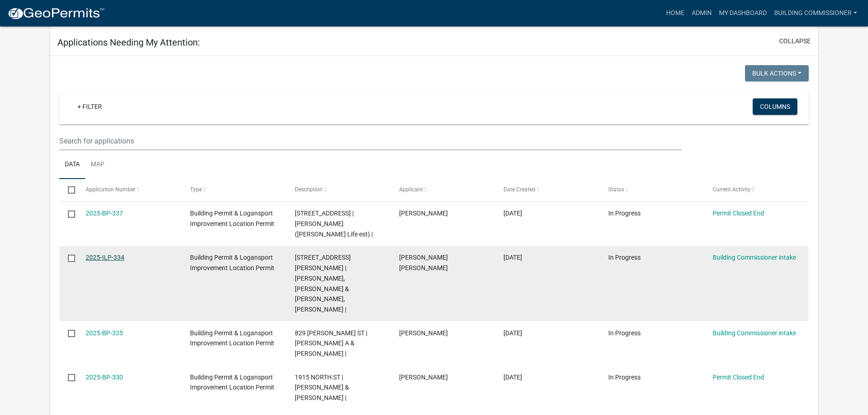 This screenshot has height=415, width=868. Describe the element at coordinates (755, 190) in the screenshot. I see `datatable-header-cell: Current Activity` at that location.